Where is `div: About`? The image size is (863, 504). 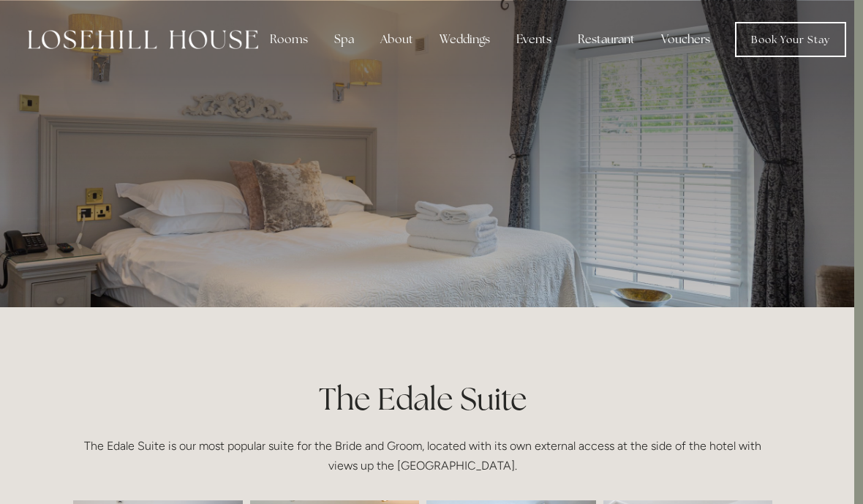 div: About is located at coordinates (397, 39).